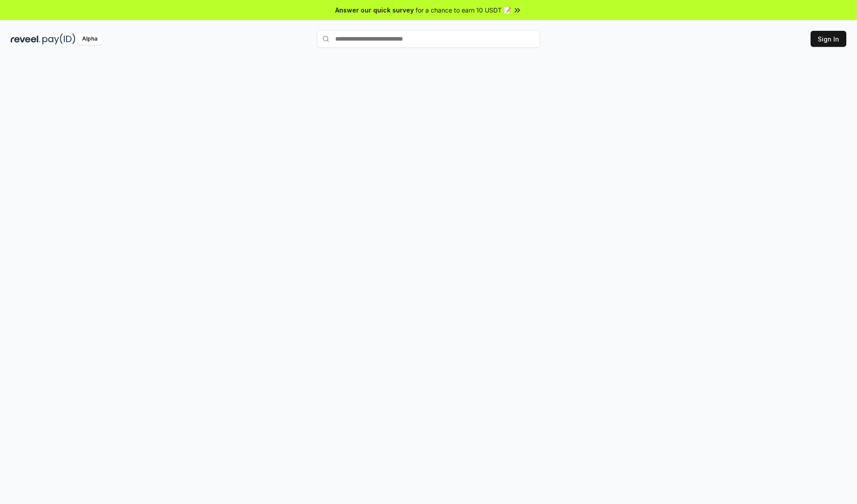  I want to click on div: Alpha, so click(89, 39).